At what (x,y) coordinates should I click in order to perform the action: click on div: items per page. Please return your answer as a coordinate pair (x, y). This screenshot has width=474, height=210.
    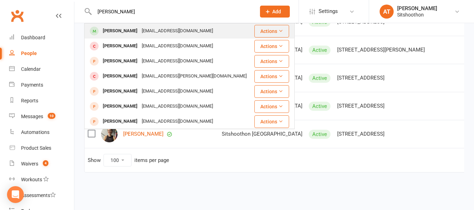
    Looking at the image, I should click on (151, 160).